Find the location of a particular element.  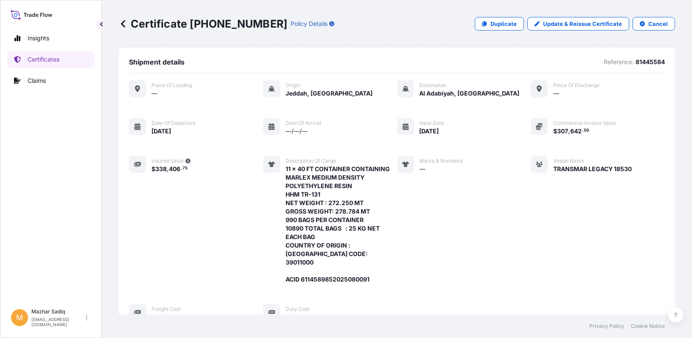

a: Duplicate is located at coordinates (499, 24).